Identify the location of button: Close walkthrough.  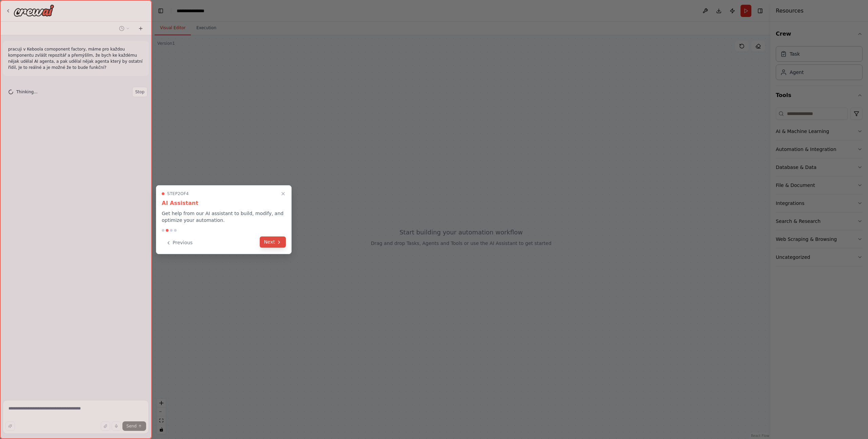
(283, 194).